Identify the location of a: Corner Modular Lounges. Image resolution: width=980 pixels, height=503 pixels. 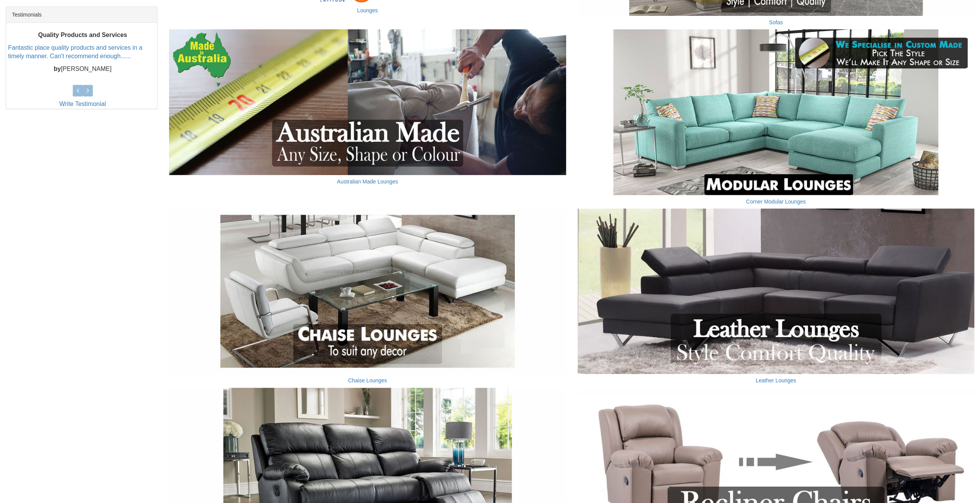
(776, 201).